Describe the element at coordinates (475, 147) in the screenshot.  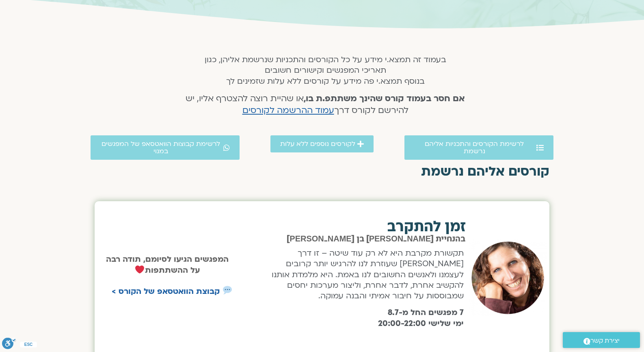
I see `span: לרשימת הקורסים והתכניות אליהם נרשמת` at that location.